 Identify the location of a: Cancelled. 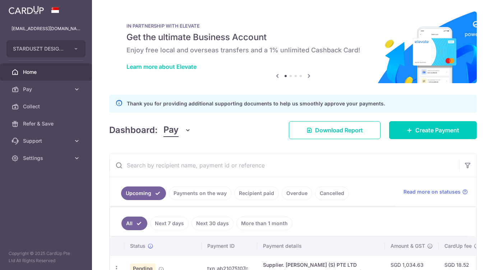
(332, 193).